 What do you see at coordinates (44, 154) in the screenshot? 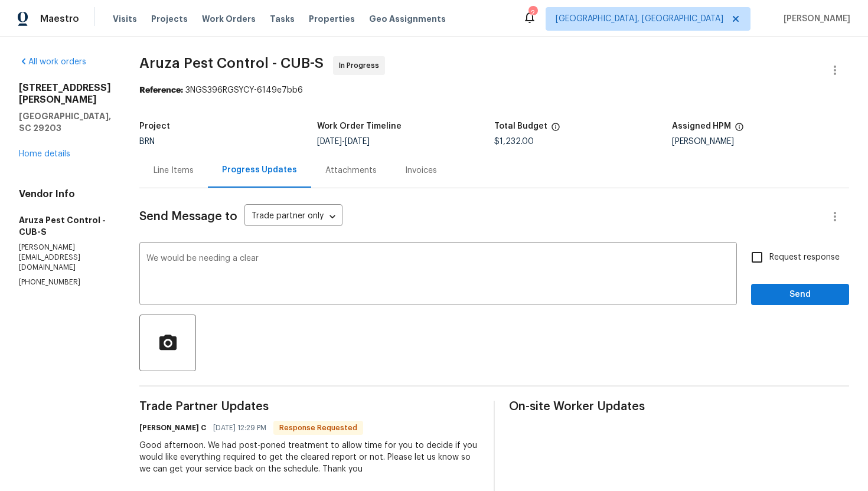
I see `a: Home details` at bounding box center [44, 154].